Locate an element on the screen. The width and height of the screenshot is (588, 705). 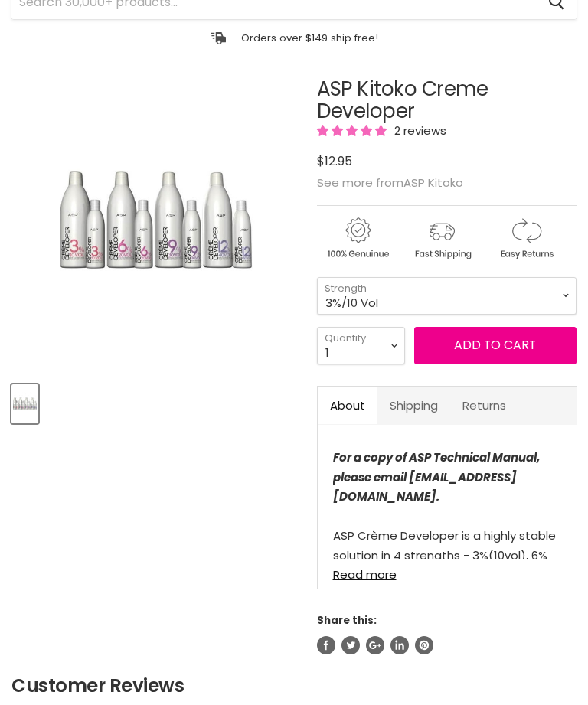
h2: Customer Reviews is located at coordinates (294, 685).